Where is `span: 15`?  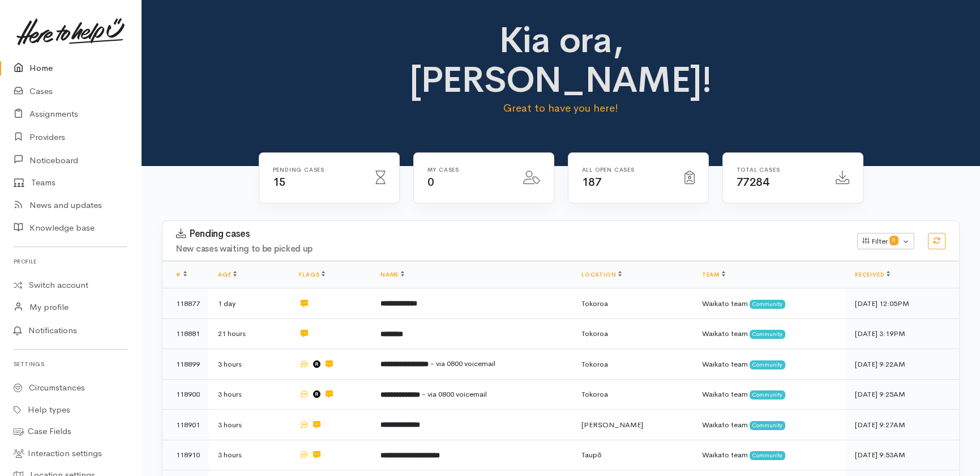
span: 15 is located at coordinates (279, 182).